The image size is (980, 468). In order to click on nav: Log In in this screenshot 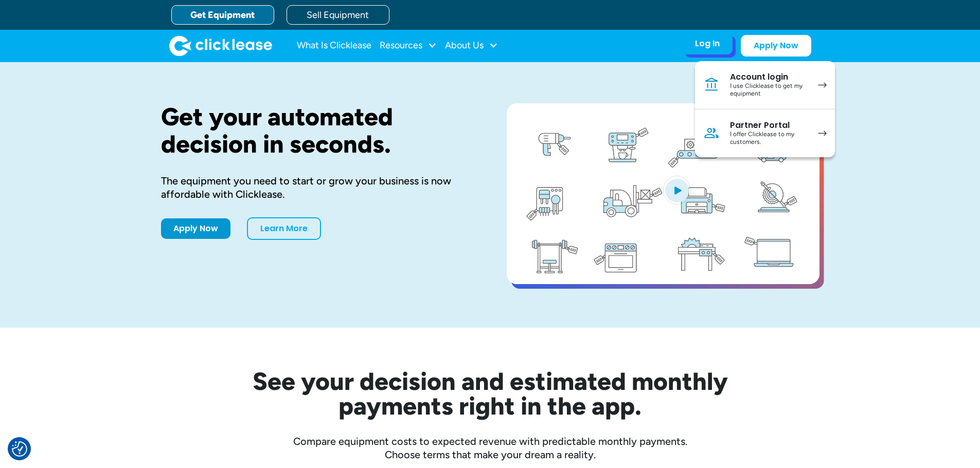, I will do `click(765, 109)`.